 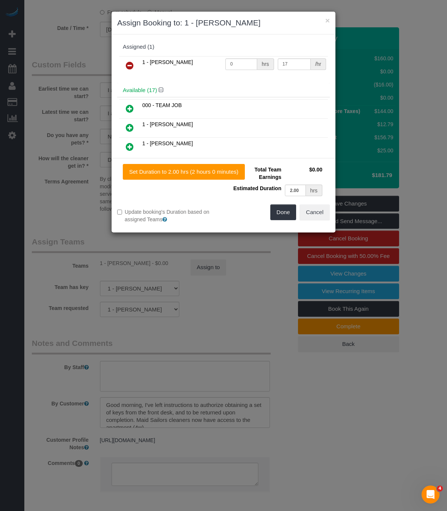 What do you see at coordinates (318, 64) in the screenshot?
I see `div: /hr` at bounding box center [318, 64].